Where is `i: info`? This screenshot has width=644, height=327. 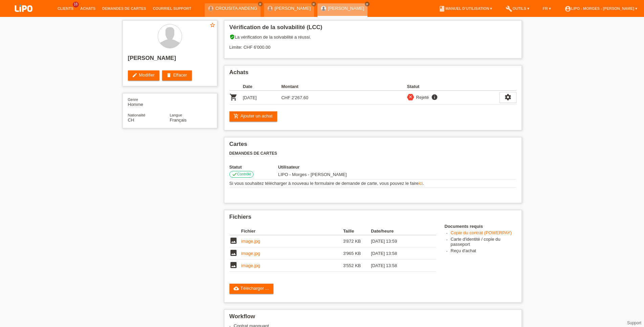 i: info is located at coordinates (435, 97).